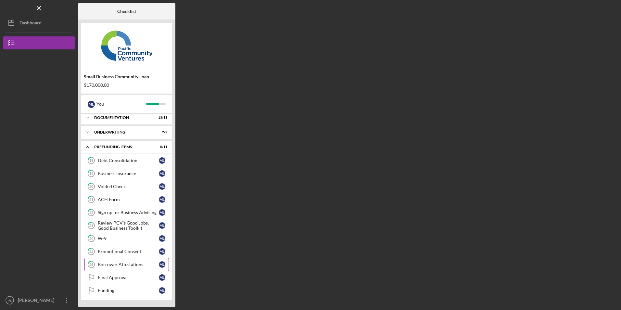 The width and height of the screenshot is (621, 310). Describe the element at coordinates (127, 226) in the screenshot. I see `a: 23Review PCV's Good Jobs, Good Business ToolkitML` at that location.